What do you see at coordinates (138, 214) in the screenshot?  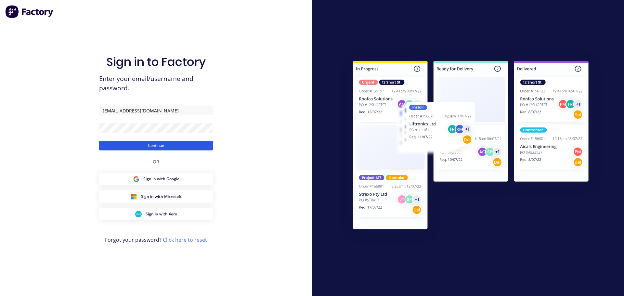 I see `img: Xero Sign in` at bounding box center [138, 214].